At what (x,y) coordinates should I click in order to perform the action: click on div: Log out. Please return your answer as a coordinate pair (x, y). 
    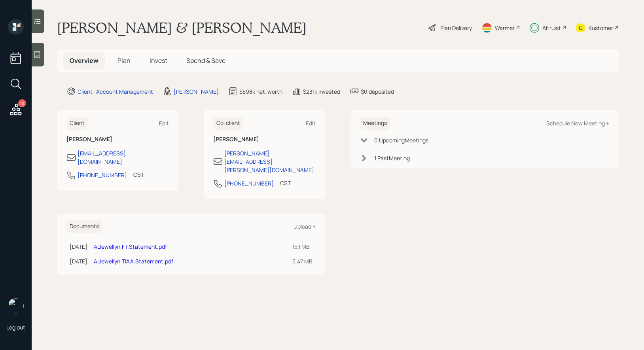
    Looking at the image, I should click on (16, 327).